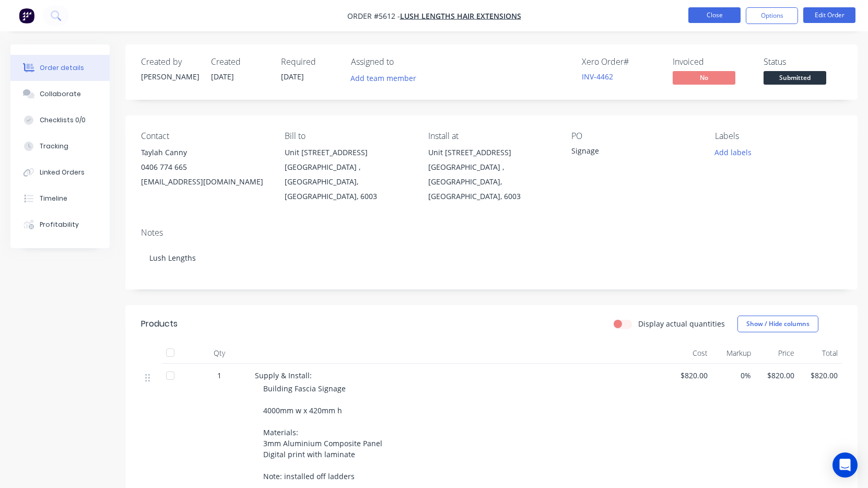 This screenshot has height=488, width=868. Describe the element at coordinates (778, 324) in the screenshot. I see `button: Show / Hide columns` at that location.